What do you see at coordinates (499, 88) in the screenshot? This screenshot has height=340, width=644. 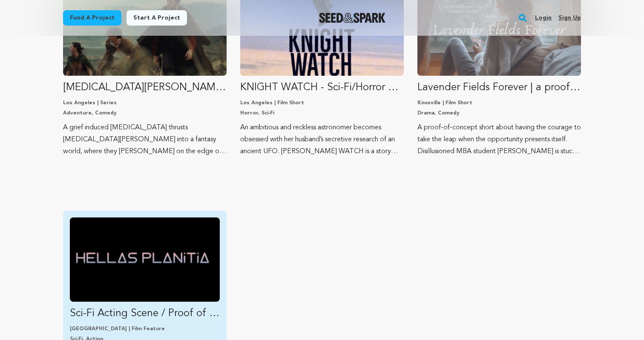 I see `p: Lavender Fields Forever | a proof-of-concept short film` at bounding box center [499, 88].